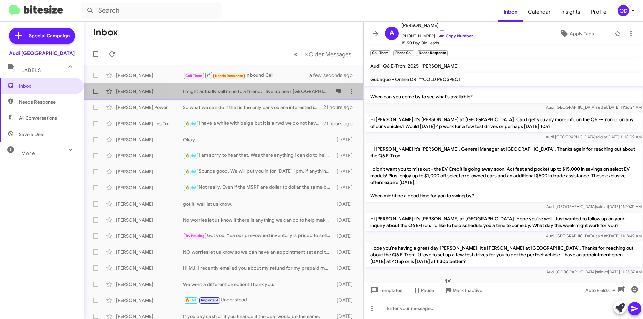 The image size is (643, 319). What do you see at coordinates (253, 123) in the screenshot?
I see `div: I have a white with beige but it is a rwd we do not have any more Quattro with a beige or brown i...` at bounding box center [253, 123].